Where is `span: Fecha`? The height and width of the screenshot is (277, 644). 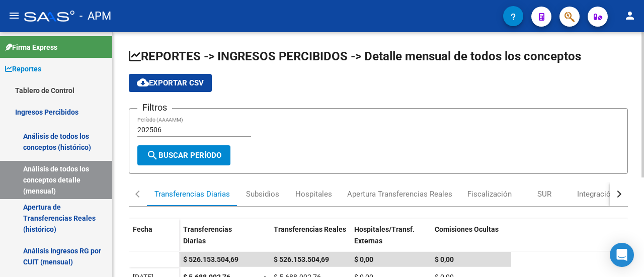
span: Fecha is located at coordinates (142, 229).